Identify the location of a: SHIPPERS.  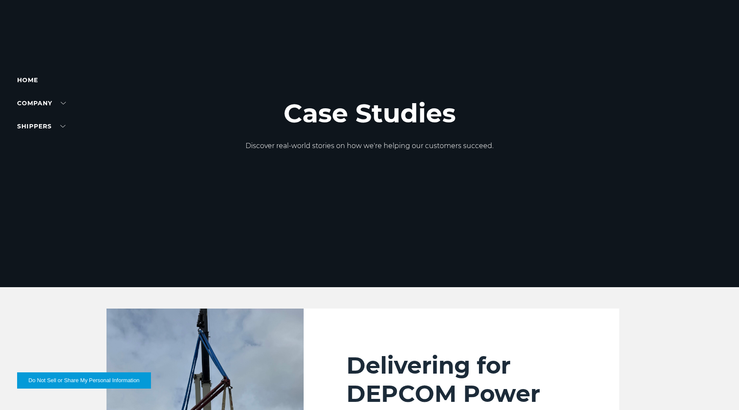
(41, 126).